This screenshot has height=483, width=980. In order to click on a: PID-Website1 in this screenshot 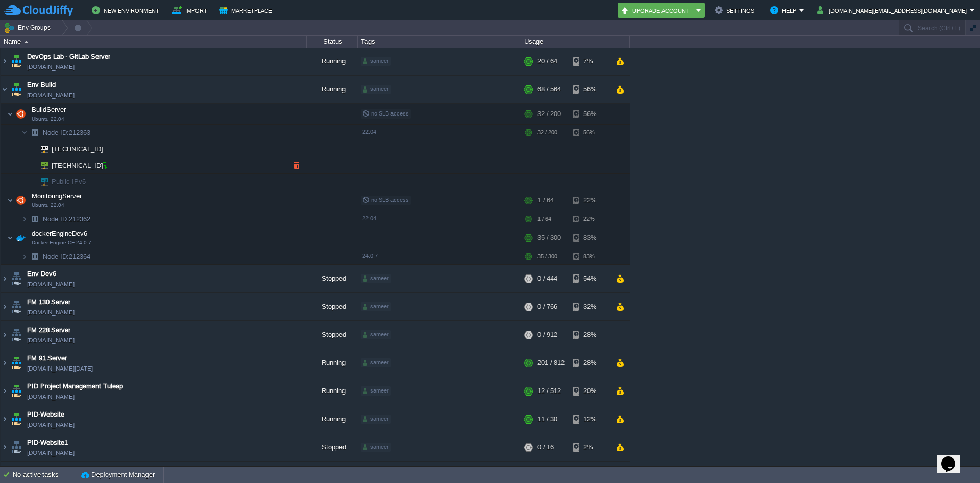, I will do `click(48, 443)`.